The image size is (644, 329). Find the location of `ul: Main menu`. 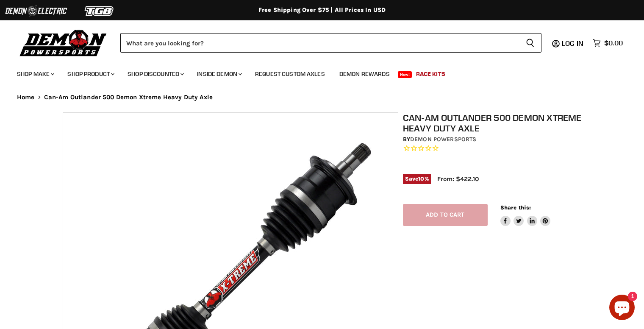

ul: Main menu is located at coordinates (315, 72).